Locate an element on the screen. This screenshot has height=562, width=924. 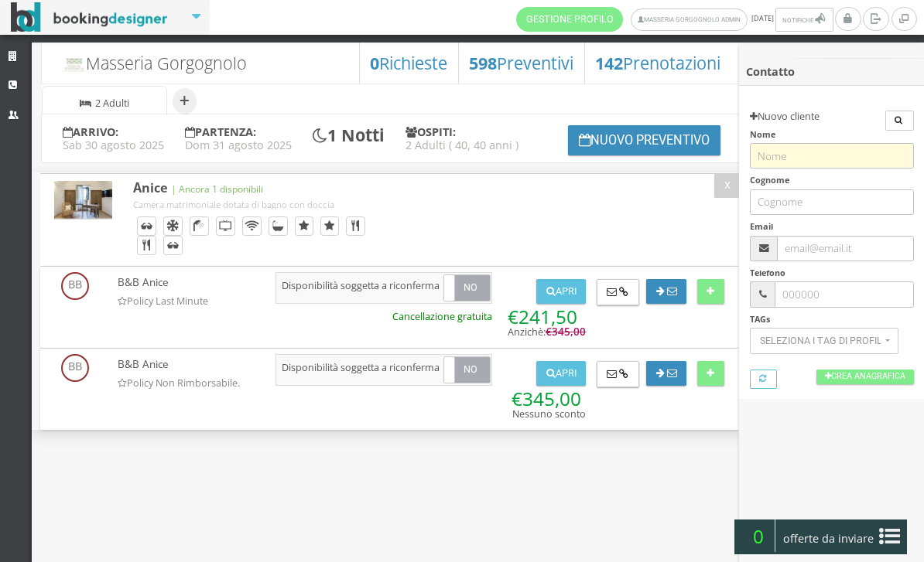
button: Notifiche is located at coordinates (804, 20).